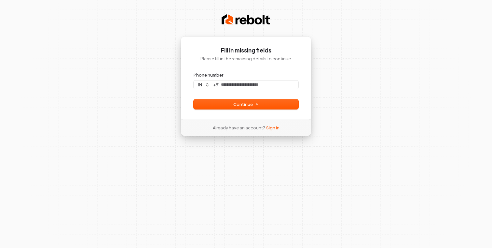  What do you see at coordinates (246, 104) in the screenshot?
I see `span: Continue` at bounding box center [246, 104].